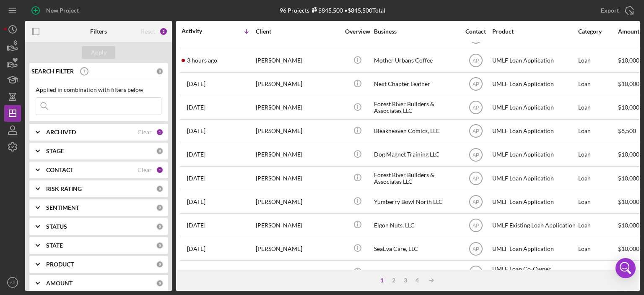 The width and height of the screenshot is (644, 295). Describe the element at coordinates (416, 32) in the screenshot. I see `div: Business` at that location.